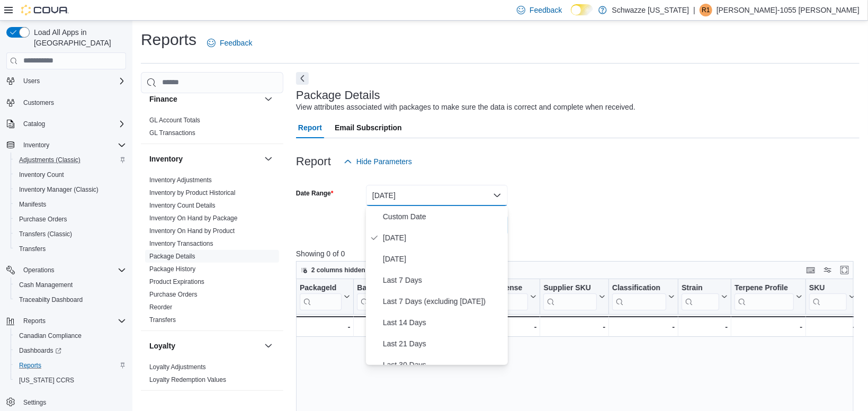 The height and width of the screenshot is (411, 868). What do you see at coordinates (32, 81) in the screenshot?
I see `button: Users` at bounding box center [32, 81].